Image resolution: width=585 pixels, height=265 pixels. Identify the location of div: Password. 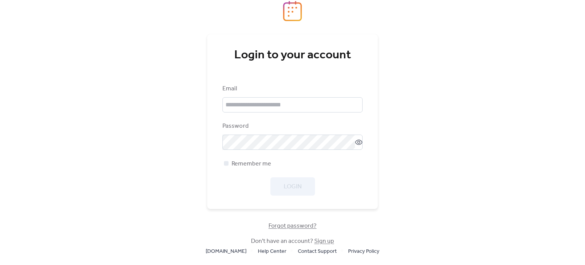
(292, 126).